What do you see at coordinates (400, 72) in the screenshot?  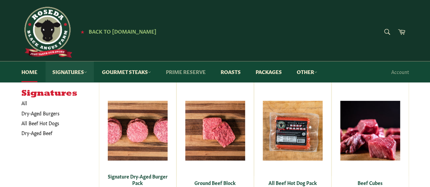 I see `a: Account` at bounding box center [400, 72].